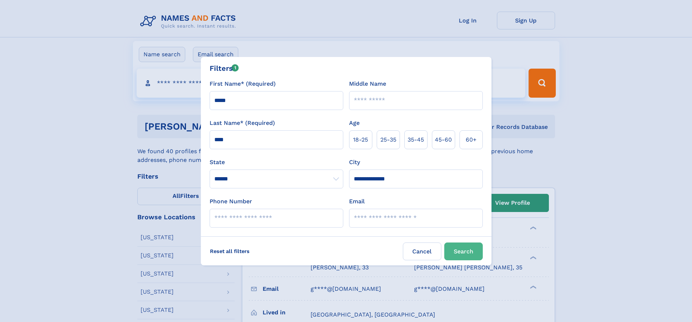  I want to click on label: Middle Name, so click(367, 84).